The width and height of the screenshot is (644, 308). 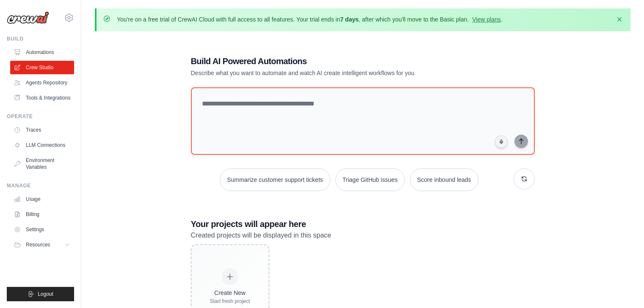 I want to click on button: Logout, so click(x=40, y=295).